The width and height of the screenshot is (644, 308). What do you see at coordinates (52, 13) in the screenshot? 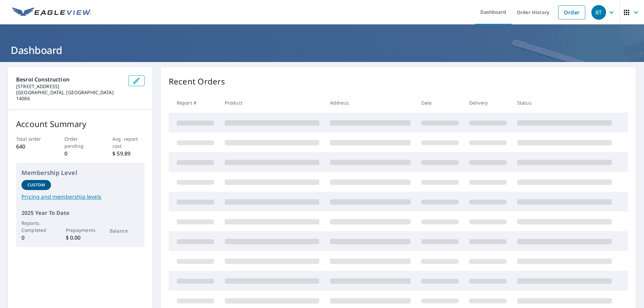
I see `img: EV Logo` at bounding box center [52, 13].